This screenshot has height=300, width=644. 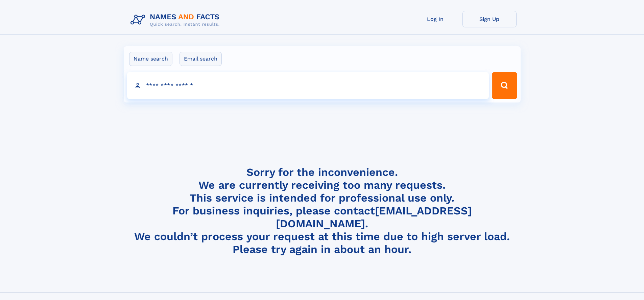 What do you see at coordinates (308, 85) in the screenshot?
I see `input: search input` at bounding box center [308, 85].